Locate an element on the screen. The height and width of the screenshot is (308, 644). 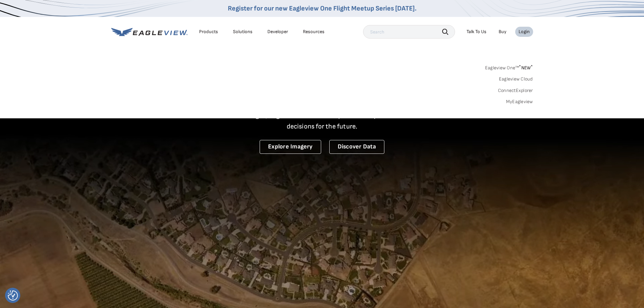
div: Login is located at coordinates (524, 32).